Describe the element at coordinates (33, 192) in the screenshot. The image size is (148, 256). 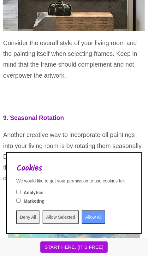
I see `label: Analytics` at that location.